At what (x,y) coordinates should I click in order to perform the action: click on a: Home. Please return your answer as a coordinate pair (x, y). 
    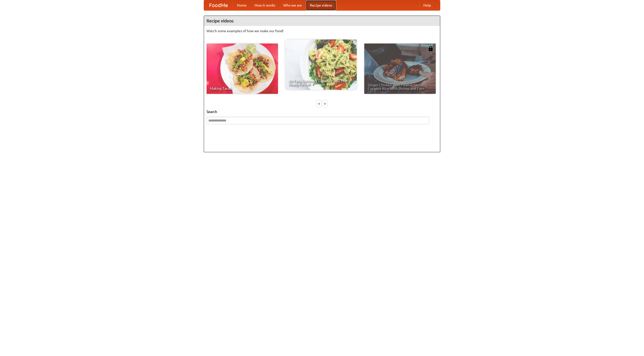
    Looking at the image, I should click on (242, 5).